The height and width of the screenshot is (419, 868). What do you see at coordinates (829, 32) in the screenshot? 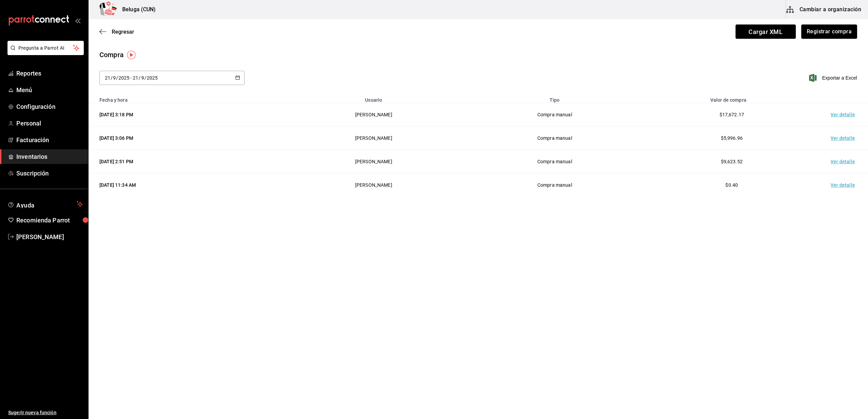
I see `button: Registrar compra` at bounding box center [829, 32].